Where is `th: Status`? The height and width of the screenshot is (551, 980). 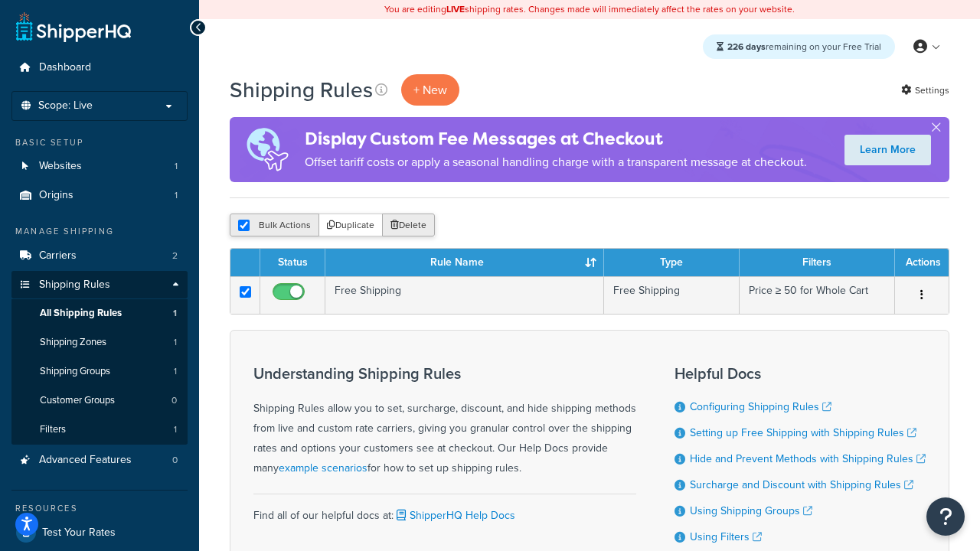 th: Status is located at coordinates (292, 263).